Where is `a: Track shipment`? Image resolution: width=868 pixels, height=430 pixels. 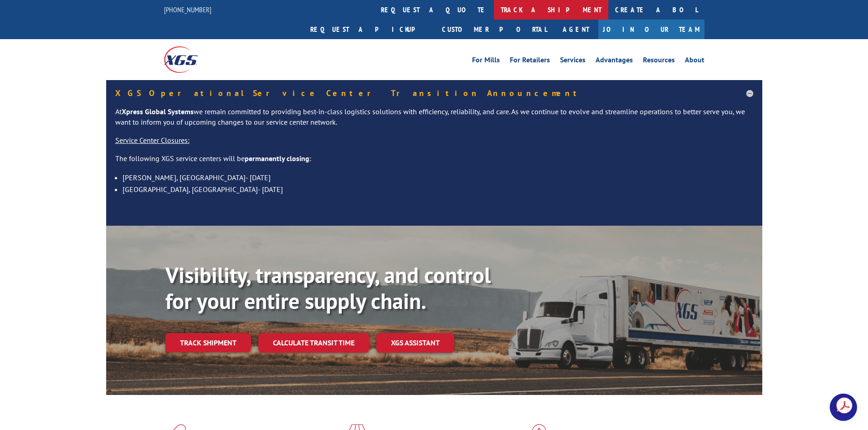
a: Track shipment is located at coordinates (208, 343).